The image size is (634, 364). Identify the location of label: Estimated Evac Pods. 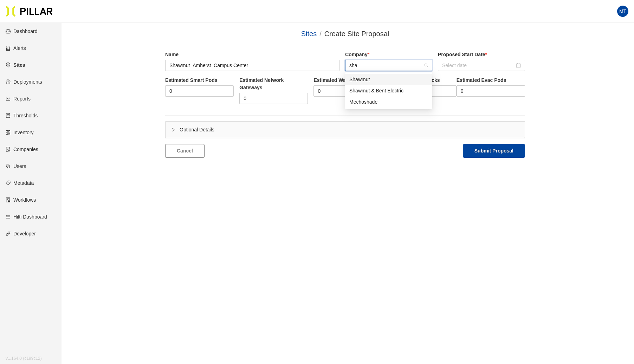
(490, 80).